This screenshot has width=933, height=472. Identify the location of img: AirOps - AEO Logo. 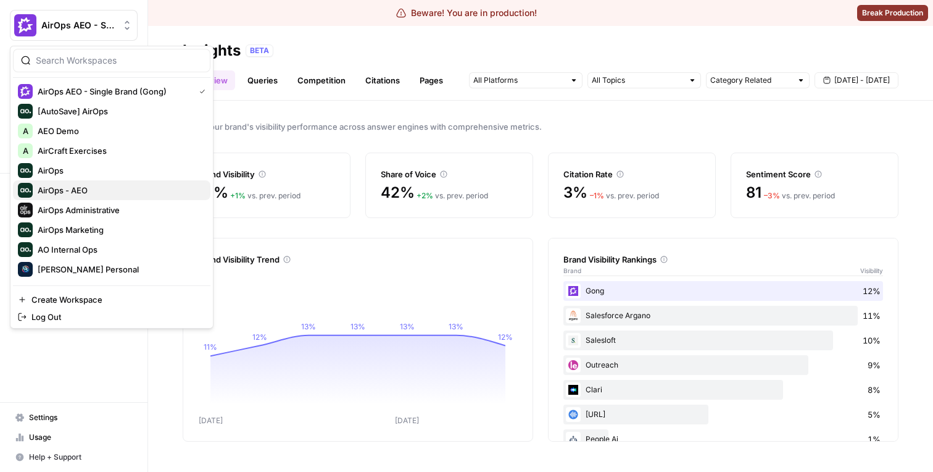
(25, 190).